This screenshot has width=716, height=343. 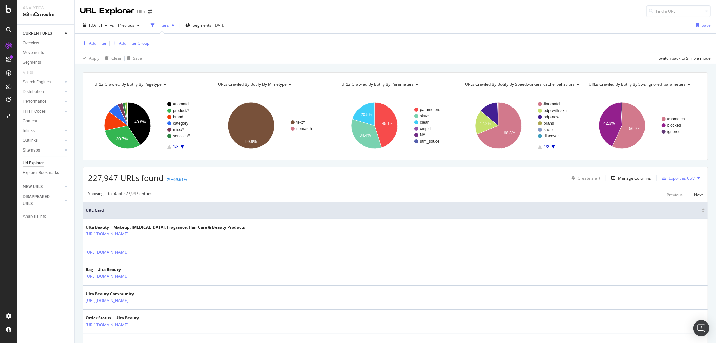 What do you see at coordinates (202, 25) in the screenshot?
I see `span: Segments` at bounding box center [202, 25].